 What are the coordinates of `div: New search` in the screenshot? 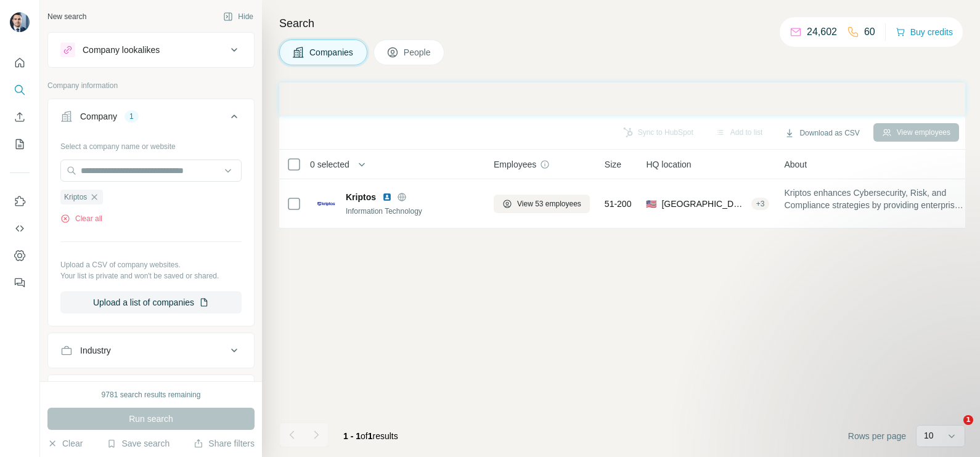 It's located at (66, 17).